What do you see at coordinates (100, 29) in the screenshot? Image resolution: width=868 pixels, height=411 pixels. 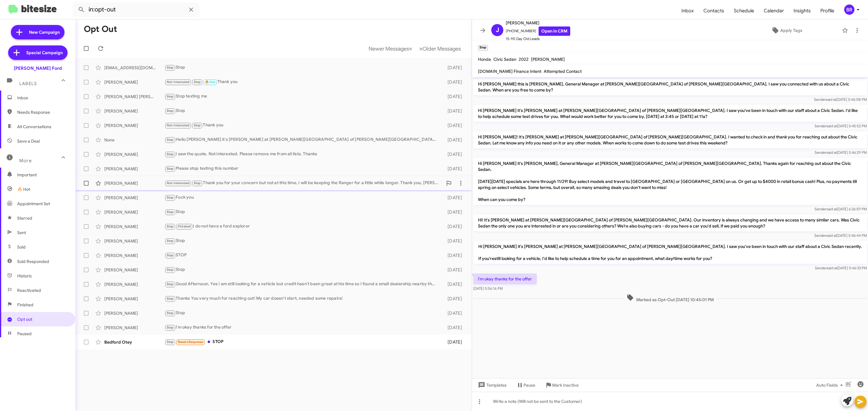 I see `h1: Opt Out` at bounding box center [100, 29].